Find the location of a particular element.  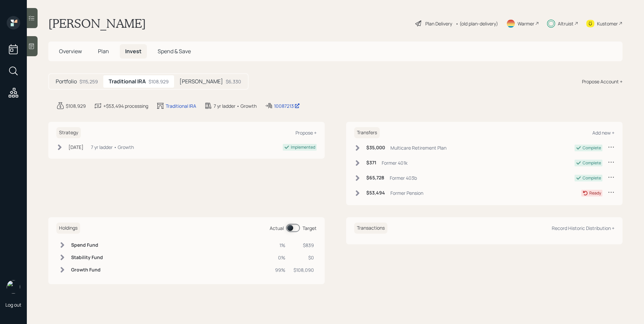

span: Invest is located at coordinates (133, 51).